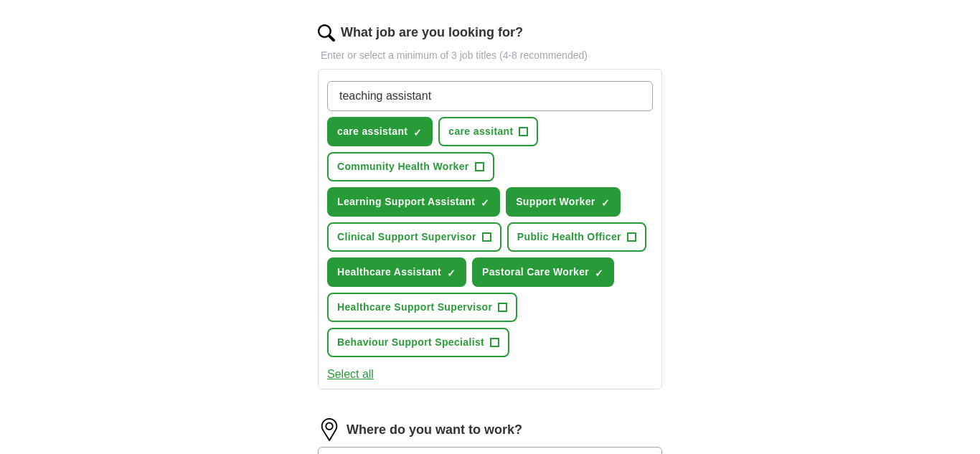  I want to click on button: Learning Support Assistant✓, so click(413, 201).